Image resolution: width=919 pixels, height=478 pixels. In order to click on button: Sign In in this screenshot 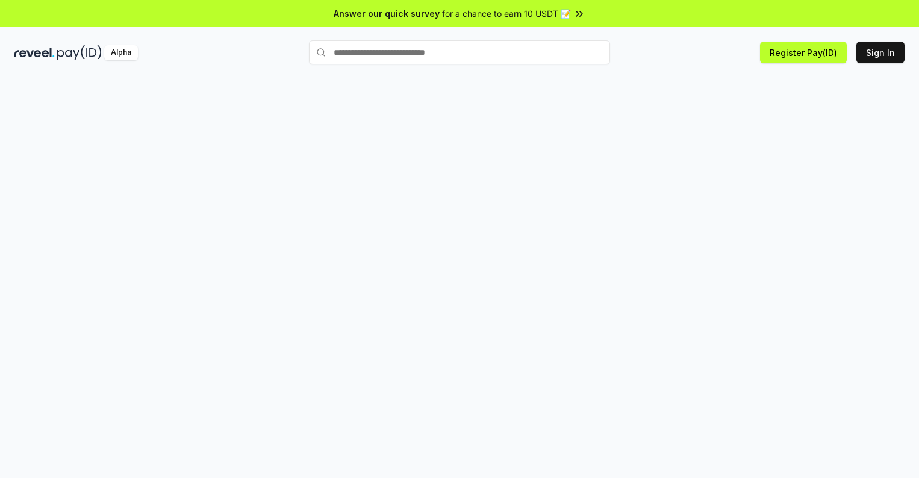, I will do `click(881, 52)`.